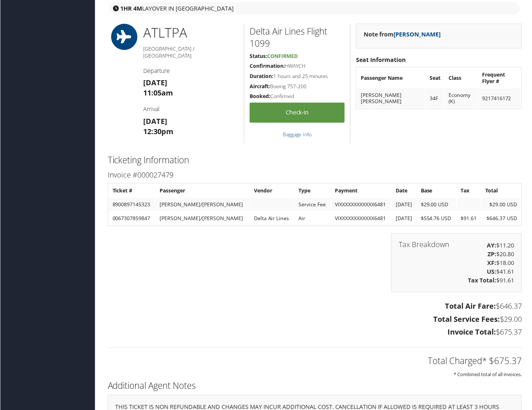 The width and height of the screenshot is (532, 410). What do you see at coordinates (391, 78) in the screenshot?
I see `th: Passenger Name` at bounding box center [391, 78].